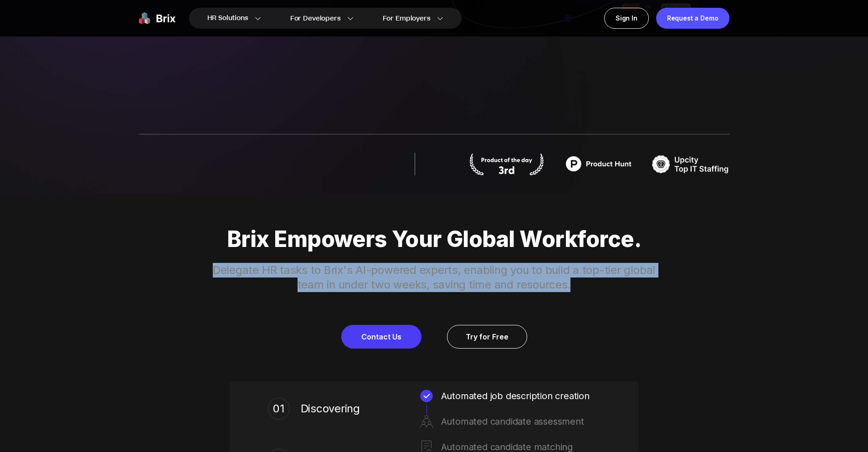  What do you see at coordinates (382, 336) in the screenshot?
I see `a: Contact Us` at bounding box center [382, 336].